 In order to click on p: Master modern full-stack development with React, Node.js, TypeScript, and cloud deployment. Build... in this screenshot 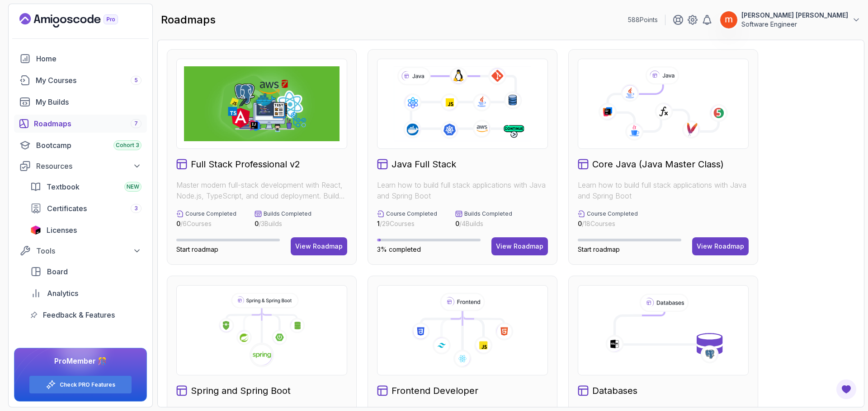, I will do `click(262, 190)`.